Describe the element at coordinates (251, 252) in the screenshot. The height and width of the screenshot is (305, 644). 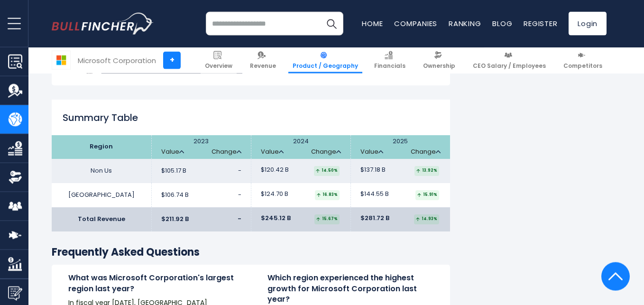
I see `h3: Frequently Asked Questions` at that location.